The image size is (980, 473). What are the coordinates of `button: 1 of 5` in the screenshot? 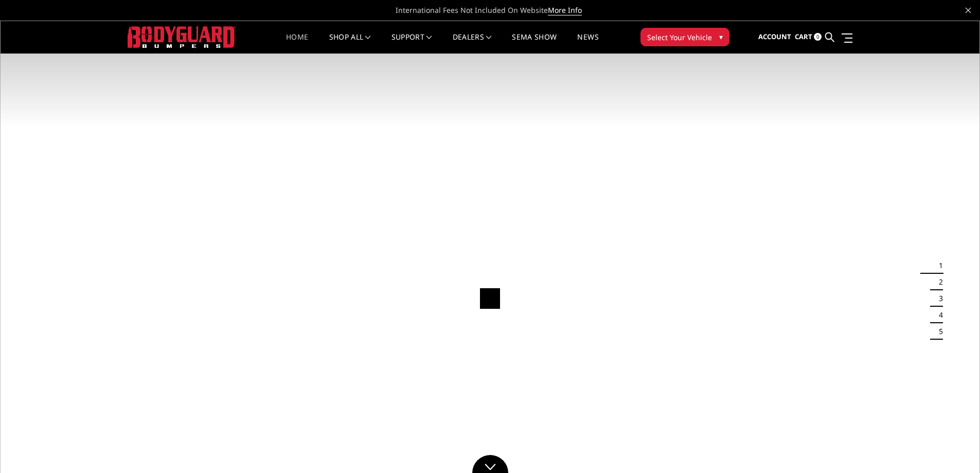 It's located at (938, 266).